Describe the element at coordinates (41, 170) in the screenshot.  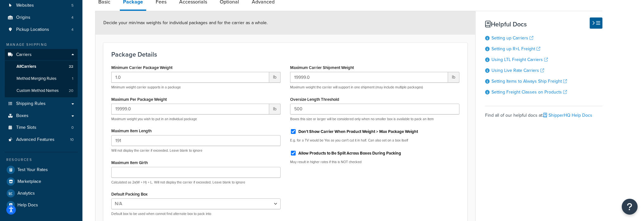
I see `li: Test Your Rates` at that location.